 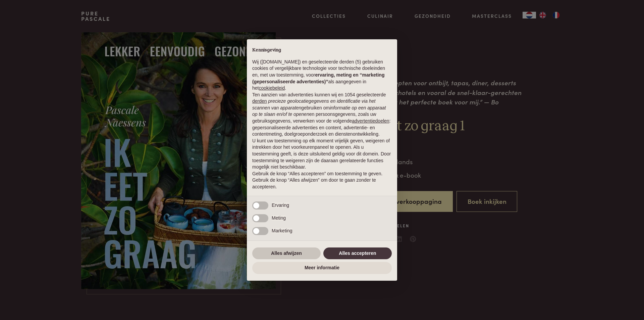 I want to click on button: Alles accepteren, so click(x=358, y=253).